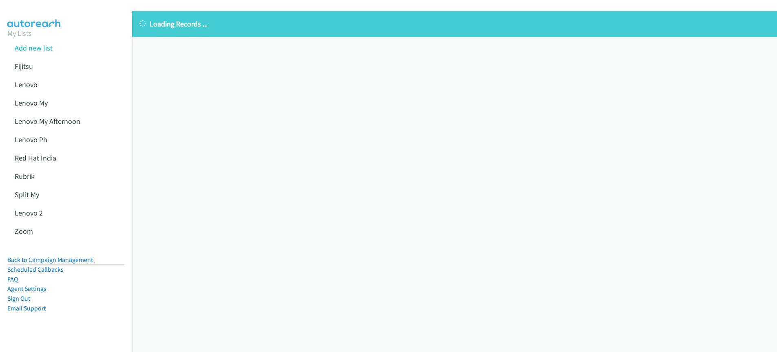 The image size is (777, 352). What do you see at coordinates (24, 66) in the screenshot?
I see `a: Fijitsu` at bounding box center [24, 66].